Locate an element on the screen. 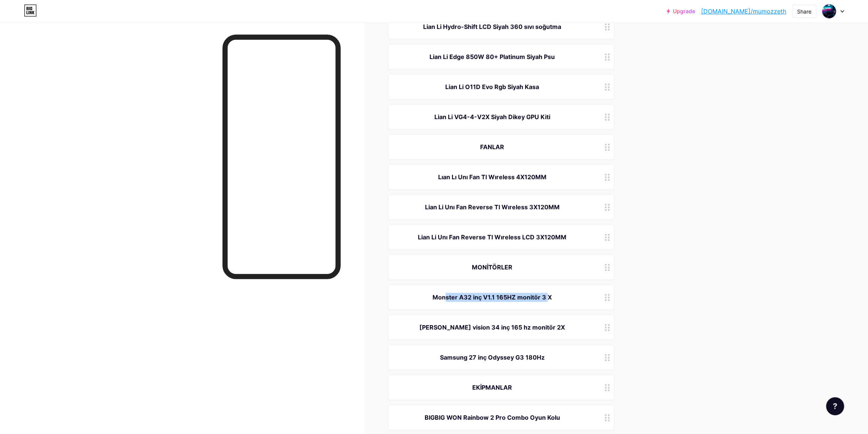 Image resolution: width=868 pixels, height=434 pixels. div: Lian Li Hydro-Shift LCD Siyah 360 sıvı soğutma is located at coordinates (492, 26).